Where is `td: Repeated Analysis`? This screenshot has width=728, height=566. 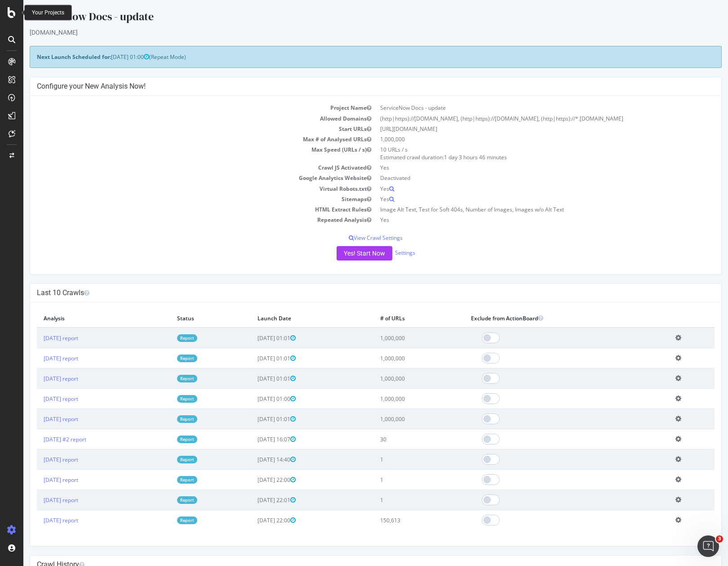 td: Repeated Analysis is located at coordinates (183, 220).